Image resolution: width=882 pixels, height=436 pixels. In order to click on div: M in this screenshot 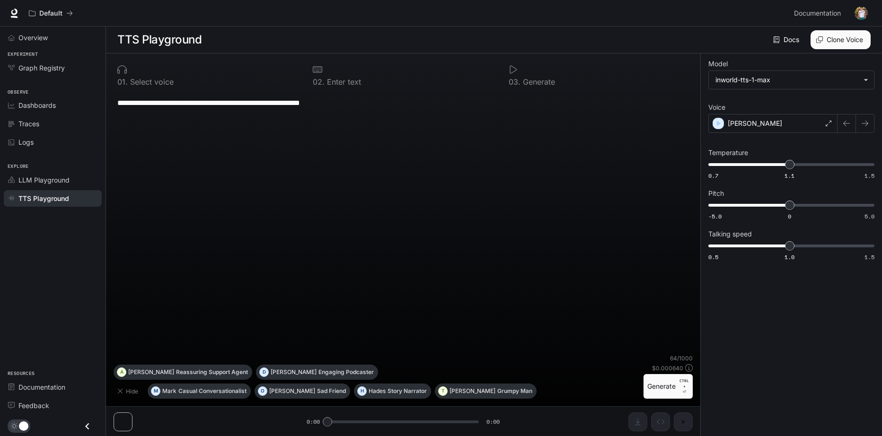, I will do `click(156, 391)`.